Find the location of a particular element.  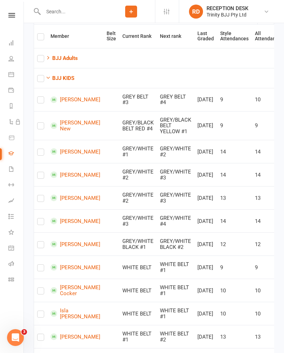

td: 12 is located at coordinates (234, 244).